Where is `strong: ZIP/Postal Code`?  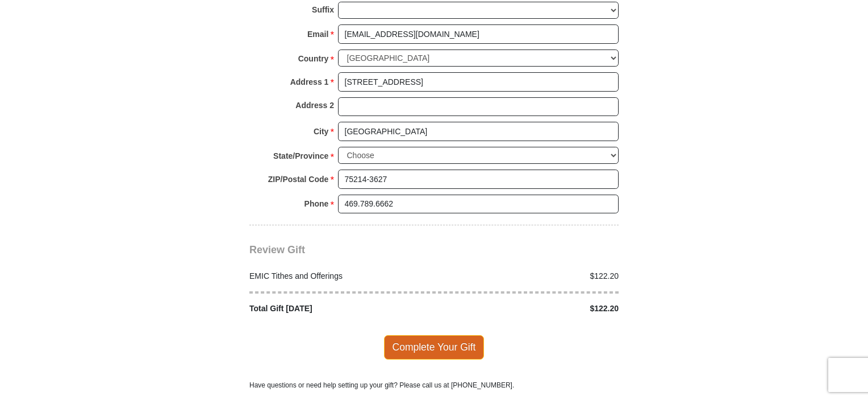 strong: ZIP/Postal Code is located at coordinates (298, 179).